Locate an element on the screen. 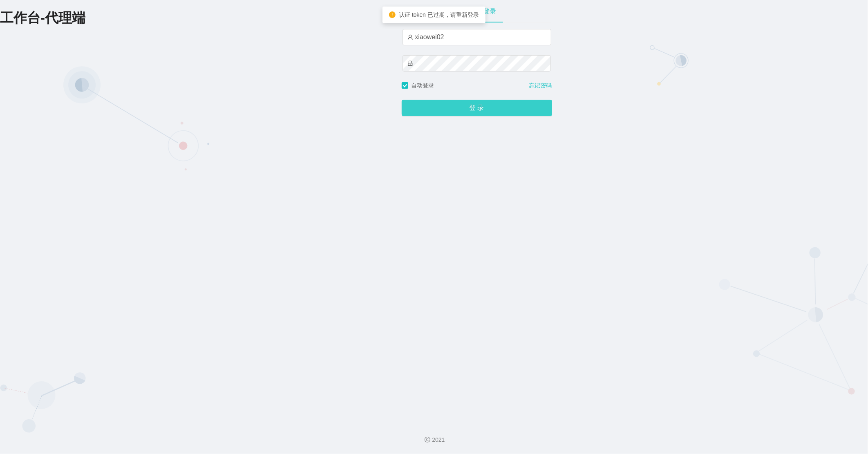 This screenshot has width=868, height=454. i: 图标： 用户 is located at coordinates (410, 37).